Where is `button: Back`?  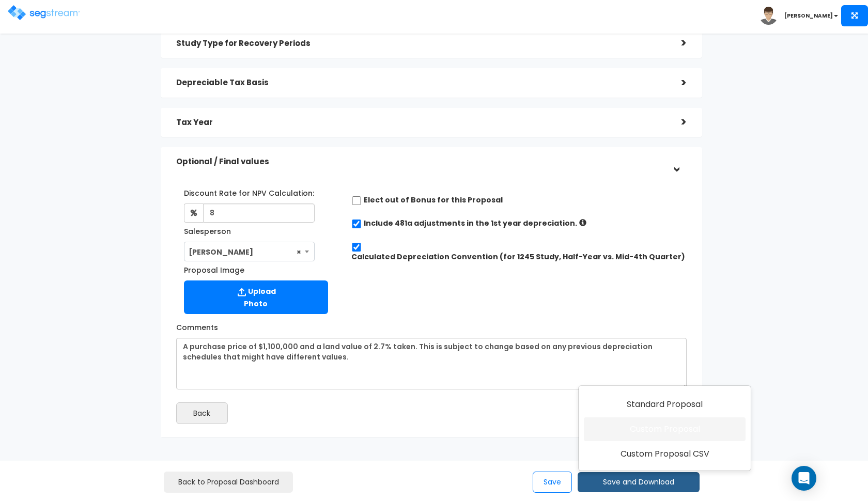
button: Back is located at coordinates (202, 413).